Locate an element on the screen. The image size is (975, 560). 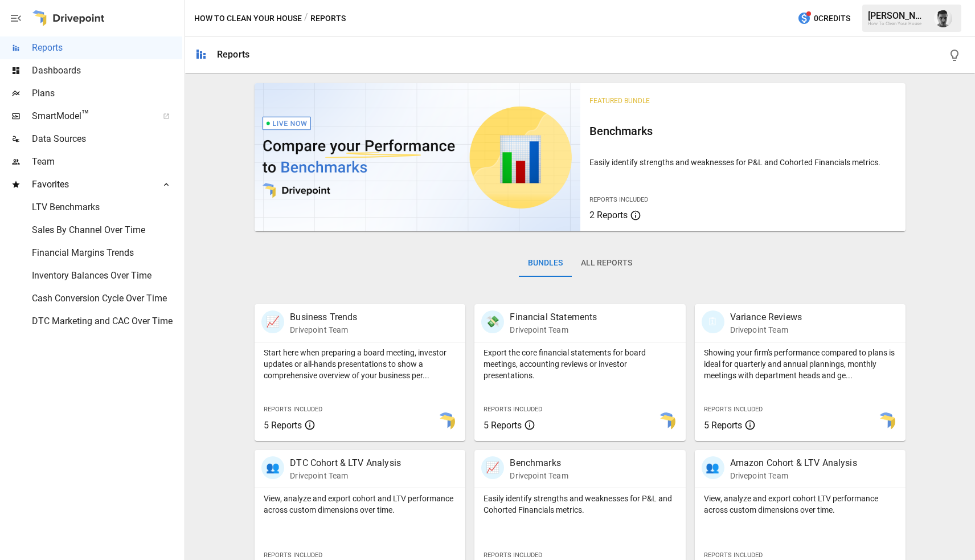
p: Variance Reviews is located at coordinates (766, 318).